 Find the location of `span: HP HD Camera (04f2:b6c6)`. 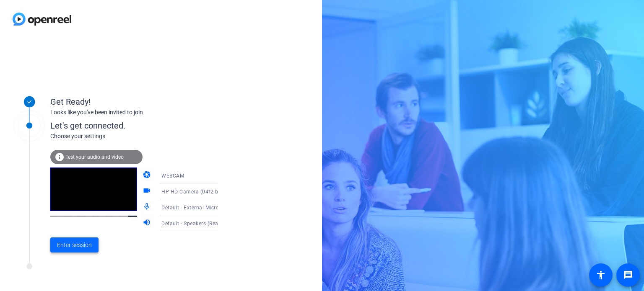

span: HP HD Camera (04f2:b6c6) is located at coordinates (195, 192).